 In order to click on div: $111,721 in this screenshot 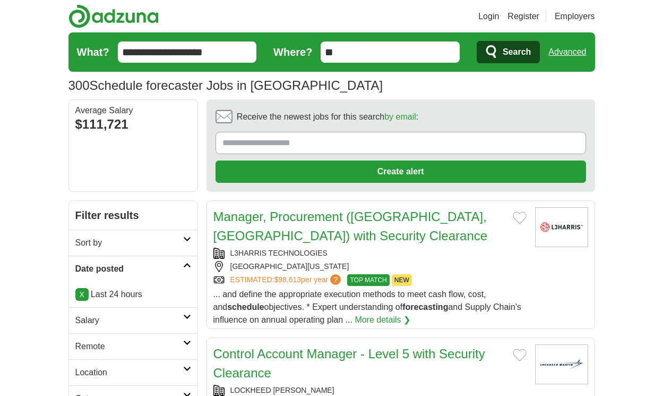, I will do `click(133, 124)`.